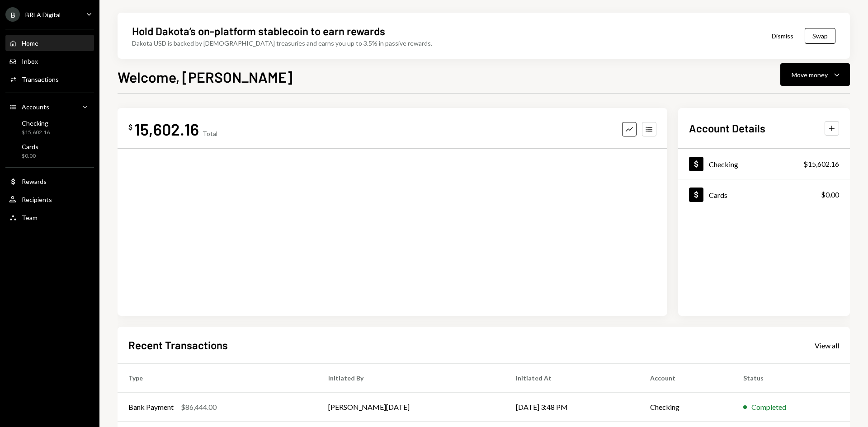  Describe the element at coordinates (727, 127) in the screenshot. I see `h2: Account Details` at that location.